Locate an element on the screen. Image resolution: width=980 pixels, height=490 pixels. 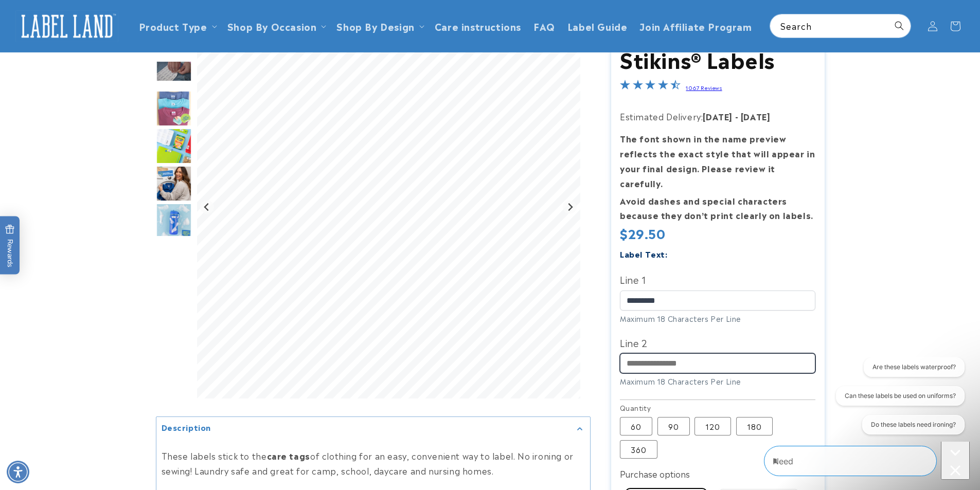
summary: Shop By Design is located at coordinates (379, 26).